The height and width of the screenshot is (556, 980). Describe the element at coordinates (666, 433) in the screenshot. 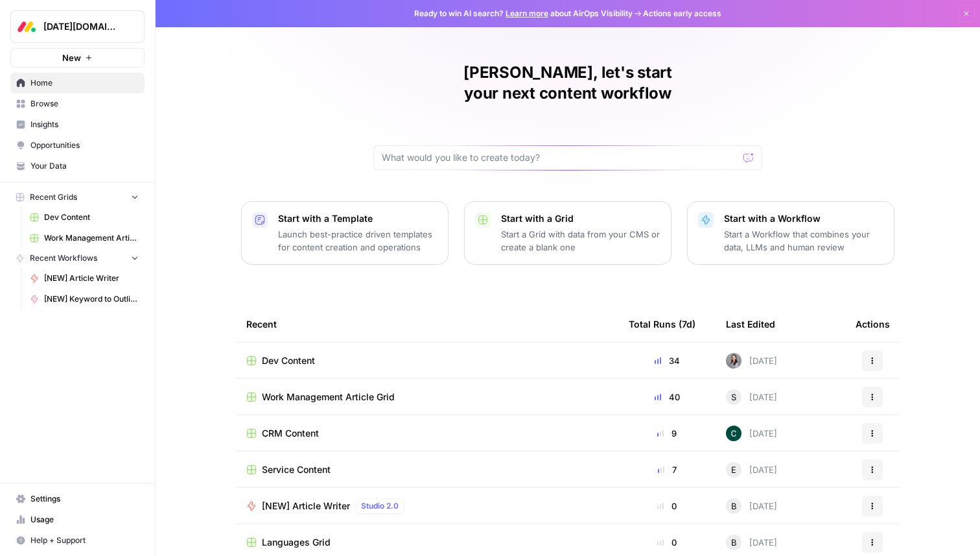

I see `div: 9` at that location.